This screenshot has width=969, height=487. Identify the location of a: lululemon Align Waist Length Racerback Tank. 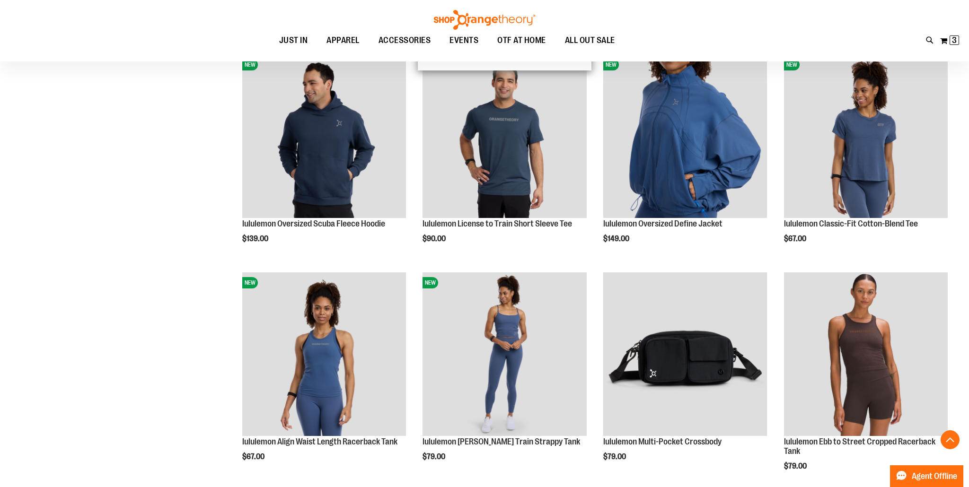
(320, 442).